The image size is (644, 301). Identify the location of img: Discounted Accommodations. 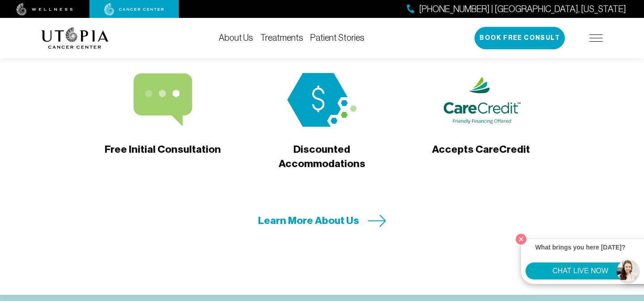
(322, 99).